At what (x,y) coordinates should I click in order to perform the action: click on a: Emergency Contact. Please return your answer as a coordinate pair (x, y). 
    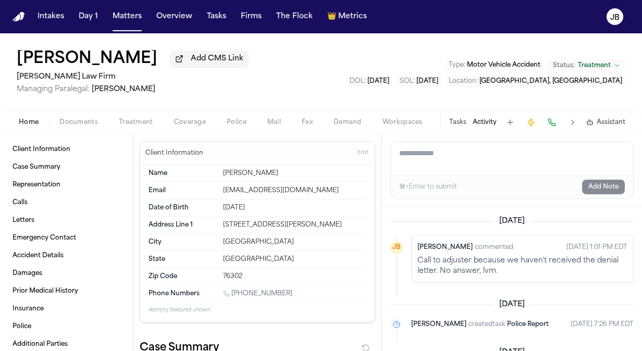
    Looking at the image, I should click on (66, 238).